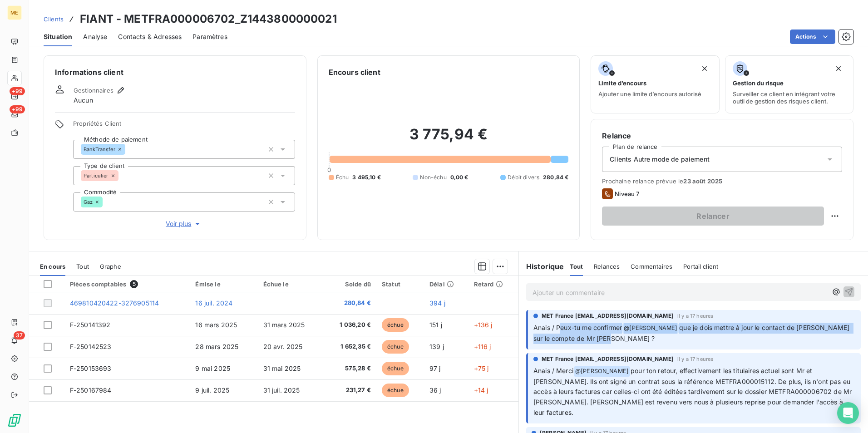 The height and width of the screenshot is (433, 868). I want to click on span: En cours, so click(53, 266).